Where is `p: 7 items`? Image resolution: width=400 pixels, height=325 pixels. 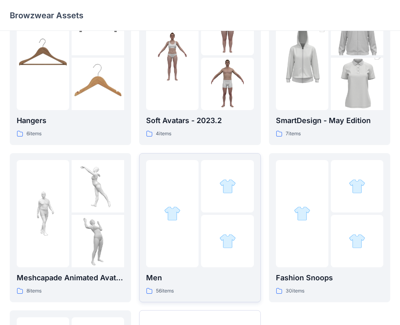 p: 7 items is located at coordinates (293, 134).